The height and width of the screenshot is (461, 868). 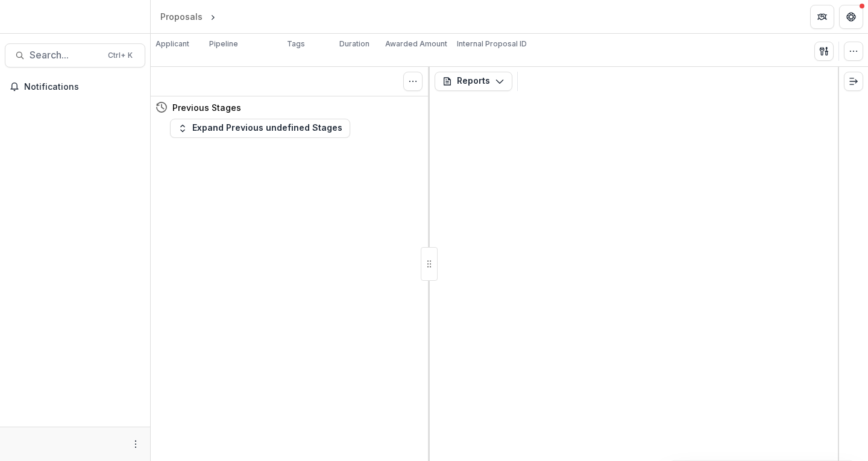 I want to click on button: Expand Previous undefined Stages, so click(x=260, y=129).